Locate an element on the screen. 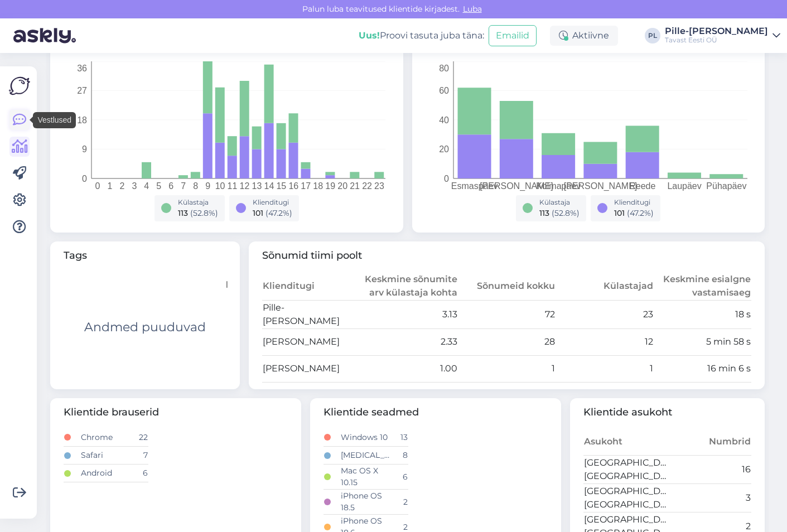 The width and height of the screenshot is (787, 532). b: Uus! is located at coordinates (369, 35).